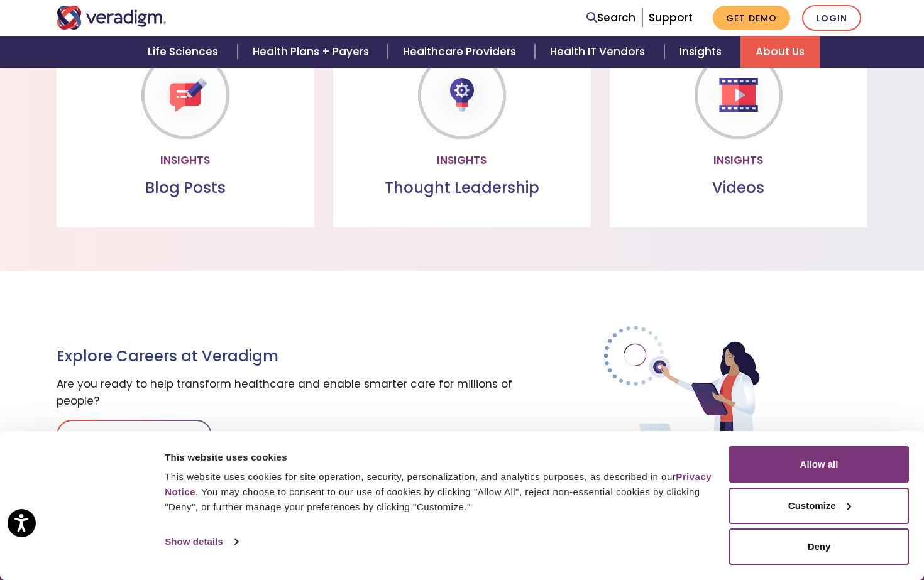 The width and height of the screenshot is (924, 580). Describe the element at coordinates (611, 18) in the screenshot. I see `a: Search` at that location.